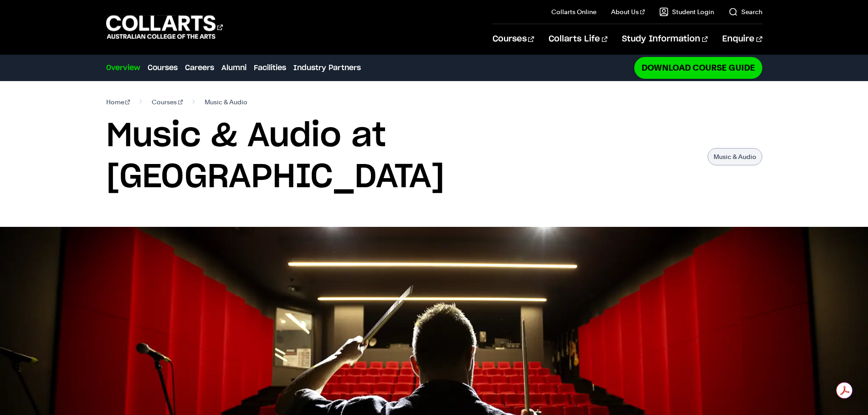 The image size is (868, 415). I want to click on a: Careers, so click(200, 68).